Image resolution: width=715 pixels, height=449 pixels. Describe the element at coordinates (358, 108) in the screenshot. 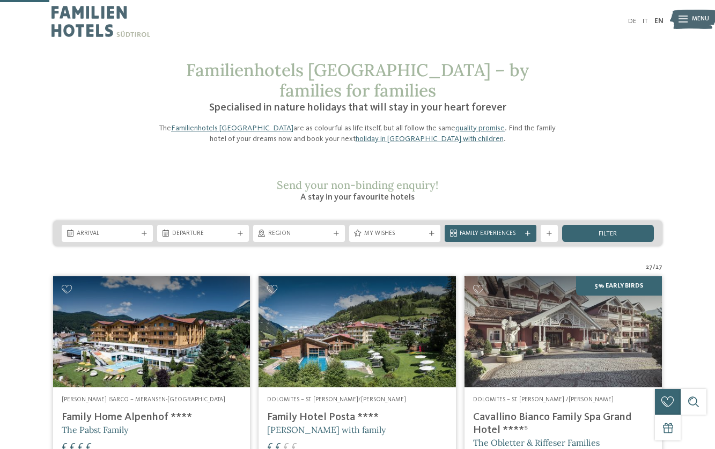

I see `span: Specialised in nature holidays that will stay in your heart forever` at that location.